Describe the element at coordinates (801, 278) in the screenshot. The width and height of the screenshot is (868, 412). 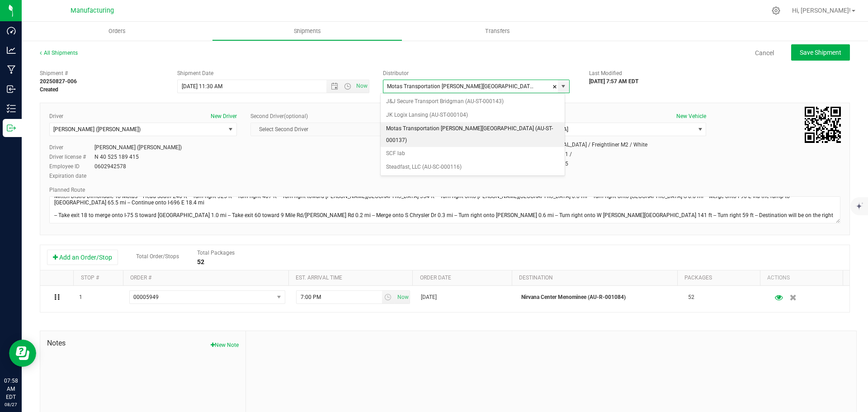
I see `th: Actions` at that location.